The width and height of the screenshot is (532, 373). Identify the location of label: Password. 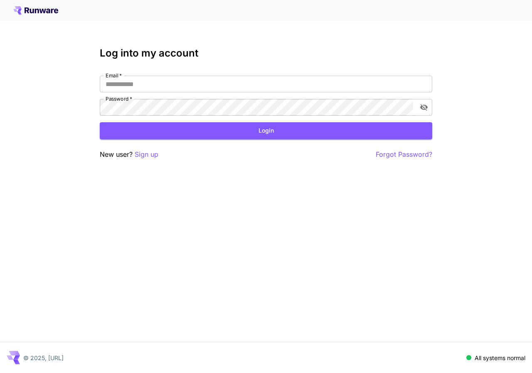
(119, 98).